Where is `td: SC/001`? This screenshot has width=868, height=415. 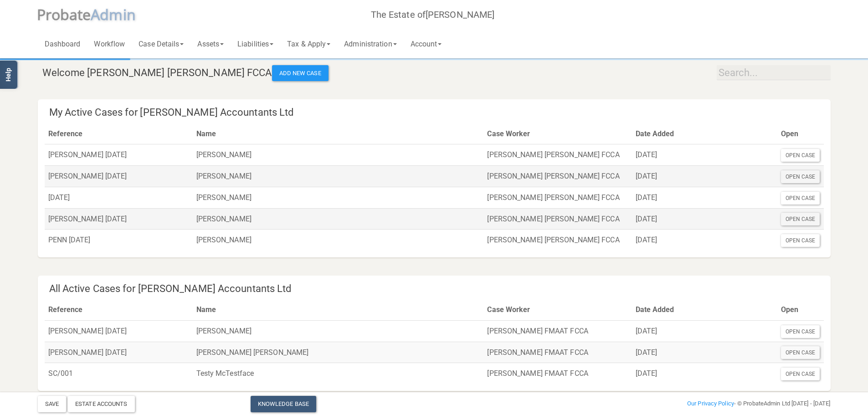
td: SC/001 is located at coordinates (118, 373).